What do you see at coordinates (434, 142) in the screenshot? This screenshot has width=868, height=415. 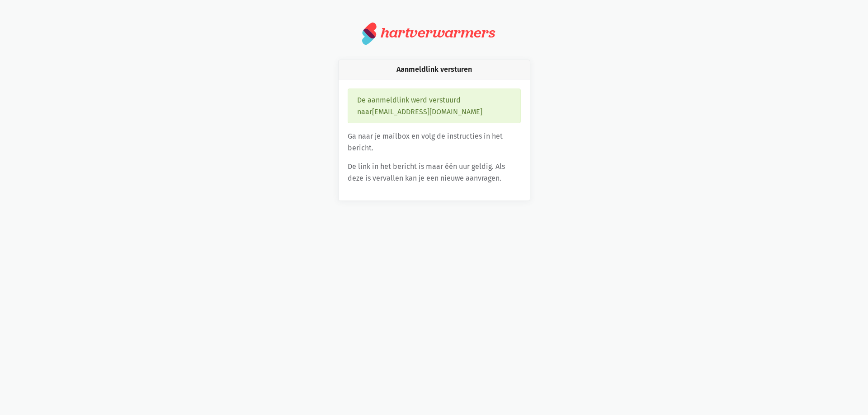 I see `p: Ga naar je mailbox en volg de instructies in het bericht.` at bounding box center [434, 142].